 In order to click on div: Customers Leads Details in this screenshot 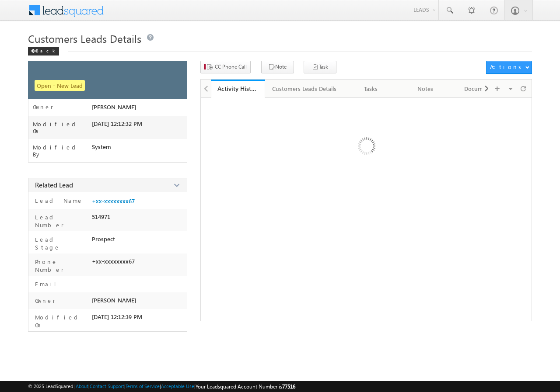, I will do `click(304, 89)`.